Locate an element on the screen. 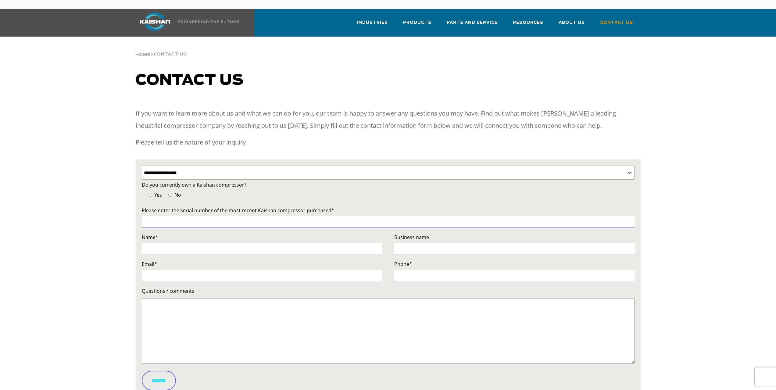  span: Contact us is located at coordinates (190, 80).